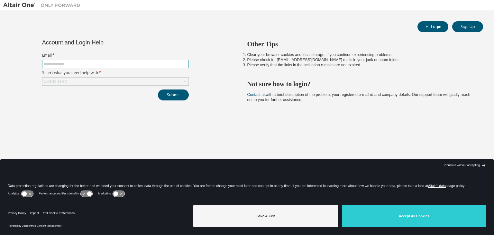 This screenshot has width=494, height=235. Describe the element at coordinates (360, 65) in the screenshot. I see `li: Please verify that the links in the activation e-mails are not expired.` at that location.